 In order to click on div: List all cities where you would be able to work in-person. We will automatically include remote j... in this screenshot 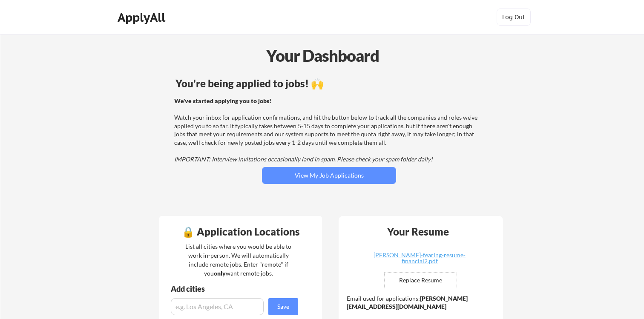, I will do `click(238, 260)`.